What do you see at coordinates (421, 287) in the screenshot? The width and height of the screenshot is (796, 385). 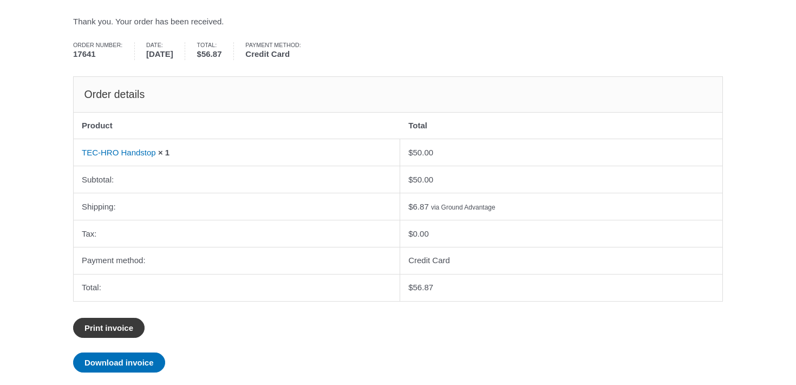 I see `span: 56.87` at bounding box center [421, 287].